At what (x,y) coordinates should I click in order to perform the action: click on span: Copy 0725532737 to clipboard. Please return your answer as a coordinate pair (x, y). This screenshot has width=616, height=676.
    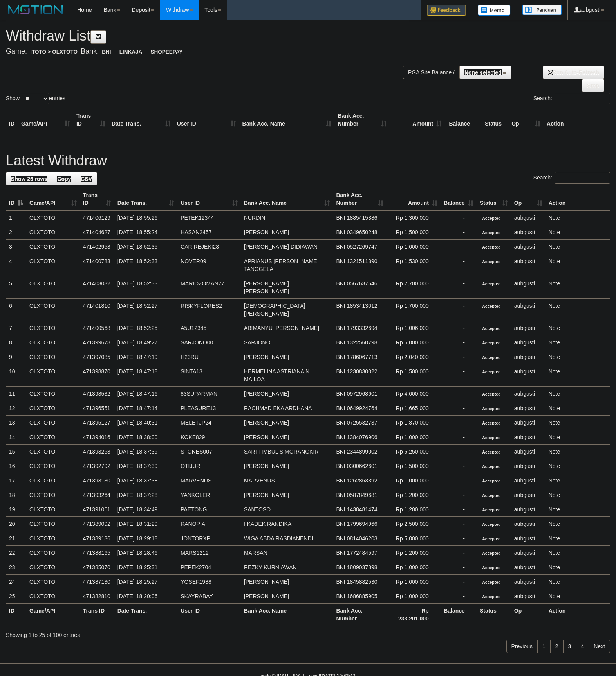
    Looking at the image, I should click on (362, 423).